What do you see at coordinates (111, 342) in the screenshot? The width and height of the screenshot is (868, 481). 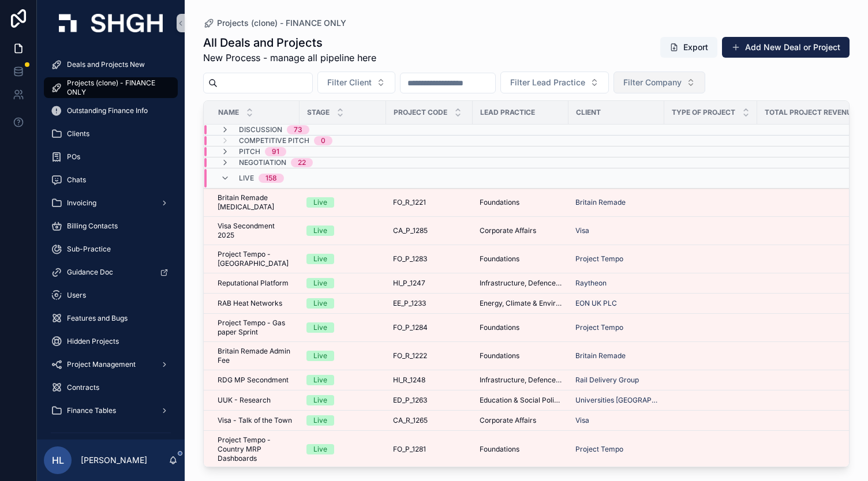 I see `a: Hidden Projects` at bounding box center [111, 342].